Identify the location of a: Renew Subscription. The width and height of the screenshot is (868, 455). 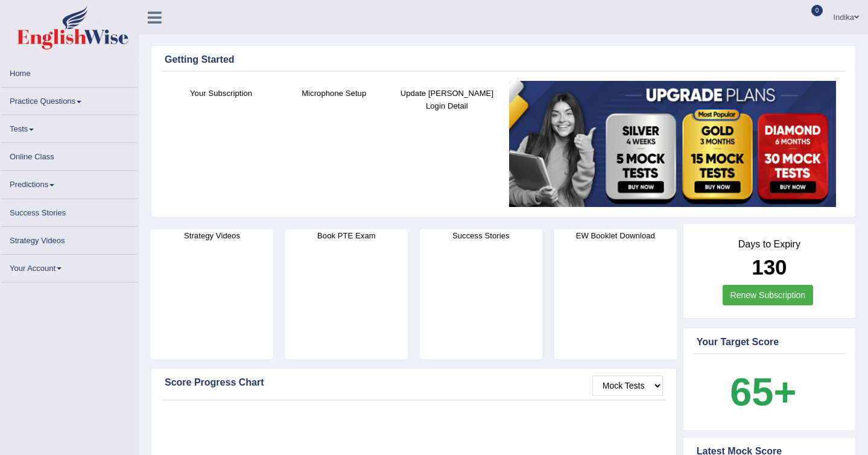
(768, 295).